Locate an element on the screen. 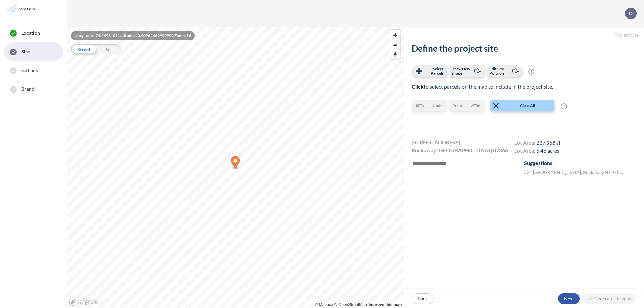  span: 237,958 sf is located at coordinates (549, 142).